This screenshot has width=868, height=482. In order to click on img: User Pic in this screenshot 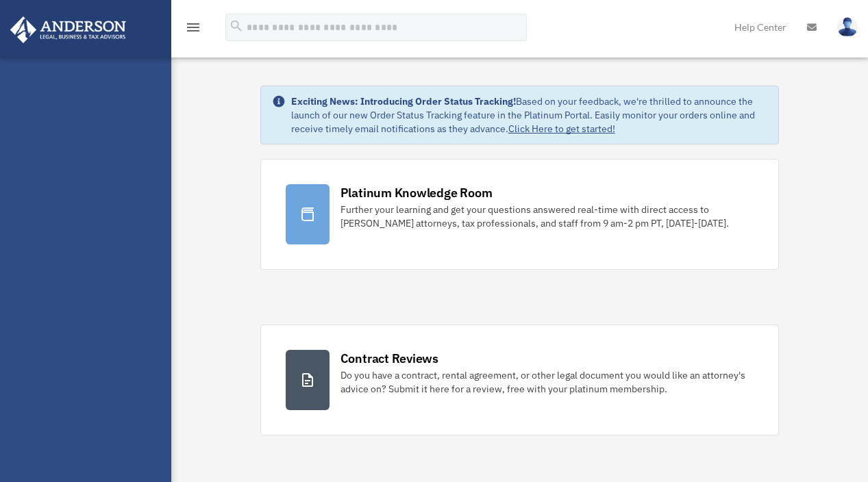, I will do `click(847, 27)`.